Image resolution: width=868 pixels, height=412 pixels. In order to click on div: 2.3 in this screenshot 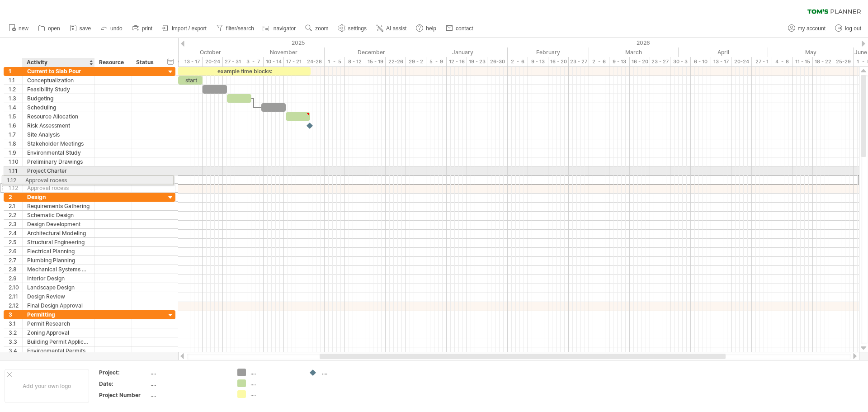, I will do `click(15, 224)`.